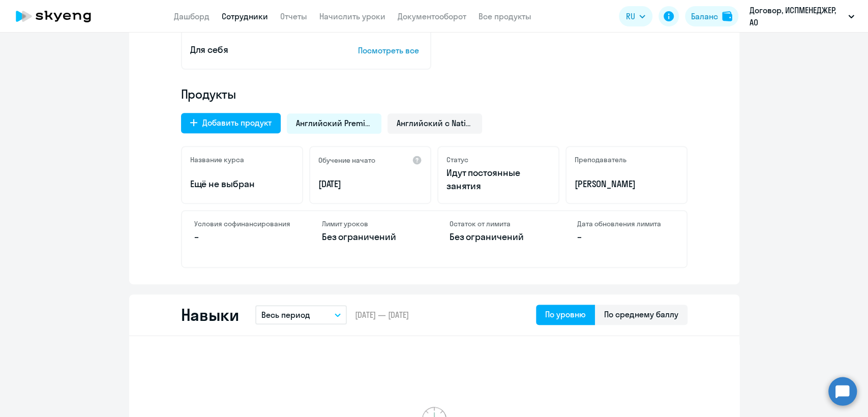 Image resolution: width=868 pixels, height=417 pixels. Describe the element at coordinates (505, 16) in the screenshot. I see `a: Все продукты` at that location.